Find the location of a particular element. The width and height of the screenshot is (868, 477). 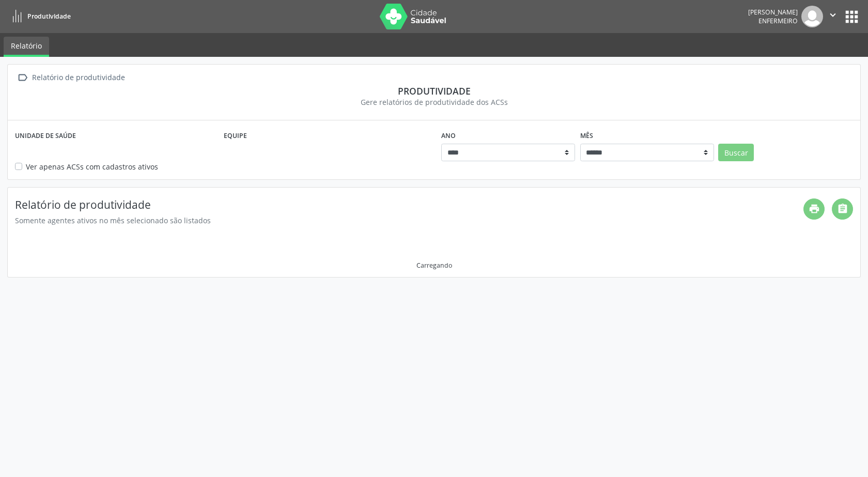

label: Ano is located at coordinates (449, 136).